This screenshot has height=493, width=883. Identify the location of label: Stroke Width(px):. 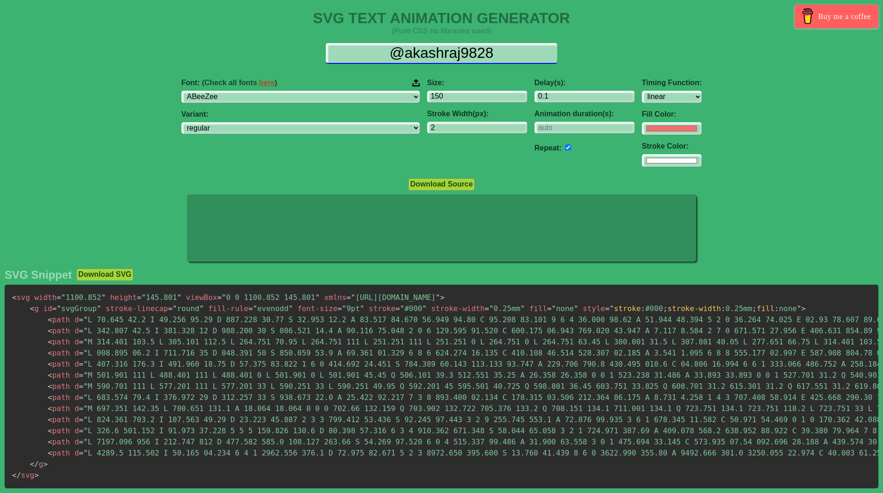
(477, 114).